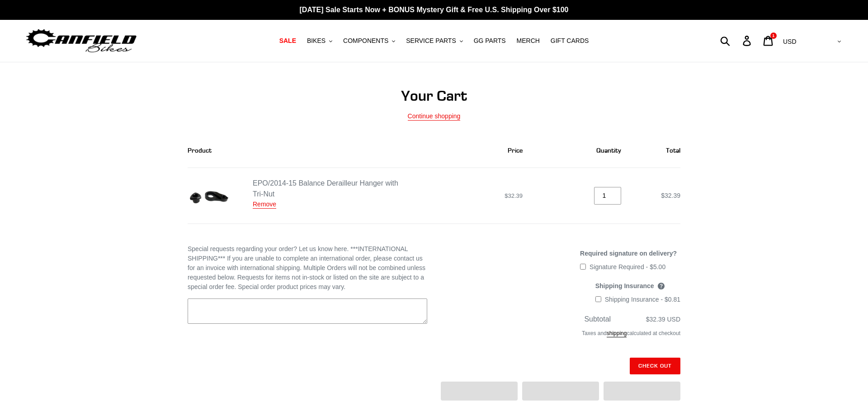 This screenshot has width=868, height=415. I want to click on input: Signature Required - $5.00, so click(583, 266).